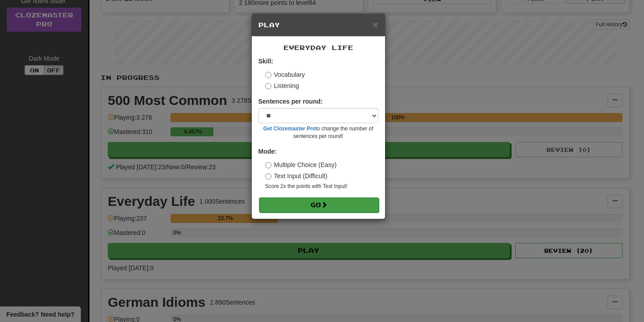  Describe the element at coordinates (282, 86) in the screenshot. I see `label: Listening` at that location.